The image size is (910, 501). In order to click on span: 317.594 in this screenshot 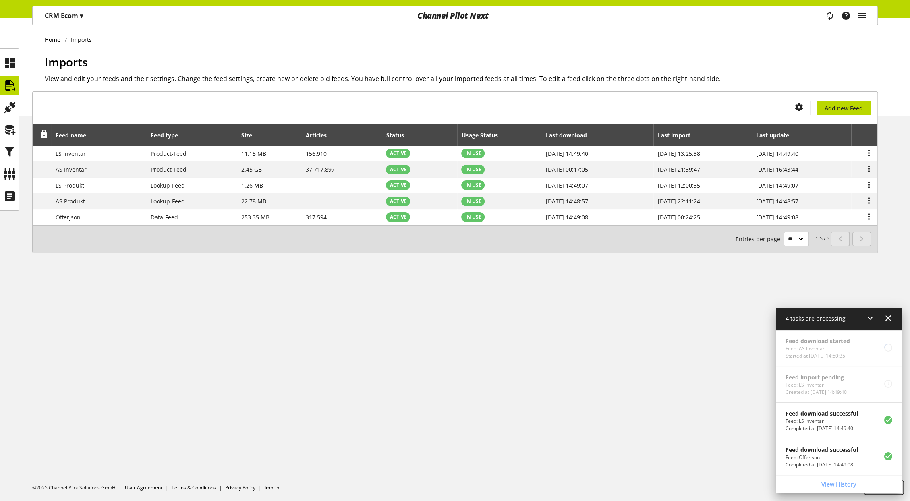, I will do `click(316, 217)`.